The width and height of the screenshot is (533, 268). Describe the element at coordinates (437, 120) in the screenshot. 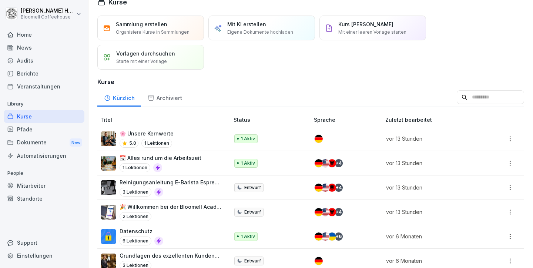

I see `p: Zuletzt bearbeitet` at that location.